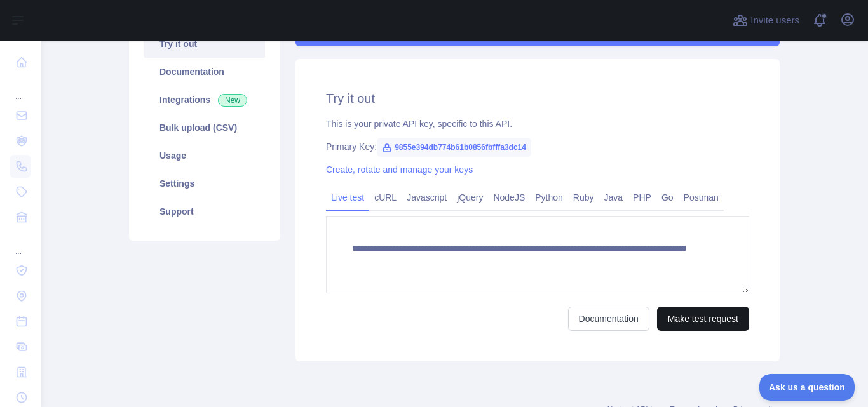 The width and height of the screenshot is (868, 407). Describe the element at coordinates (205, 127) in the screenshot. I see `a: Bulk upload (CSV)` at that location.